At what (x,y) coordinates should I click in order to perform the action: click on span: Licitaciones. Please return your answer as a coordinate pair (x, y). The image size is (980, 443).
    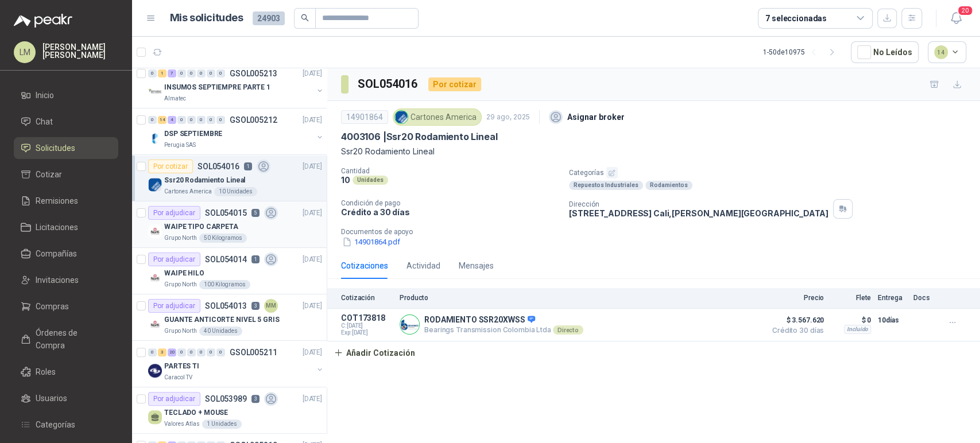
    Looking at the image, I should click on (56, 227).